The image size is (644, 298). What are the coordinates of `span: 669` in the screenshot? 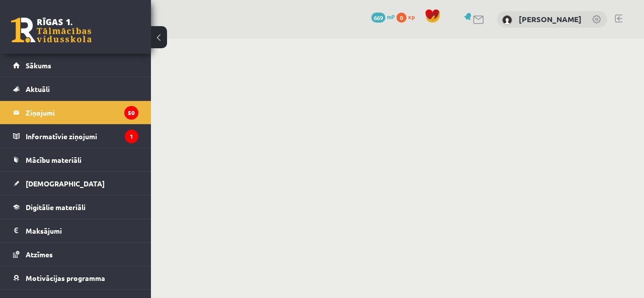 It's located at (379, 18).